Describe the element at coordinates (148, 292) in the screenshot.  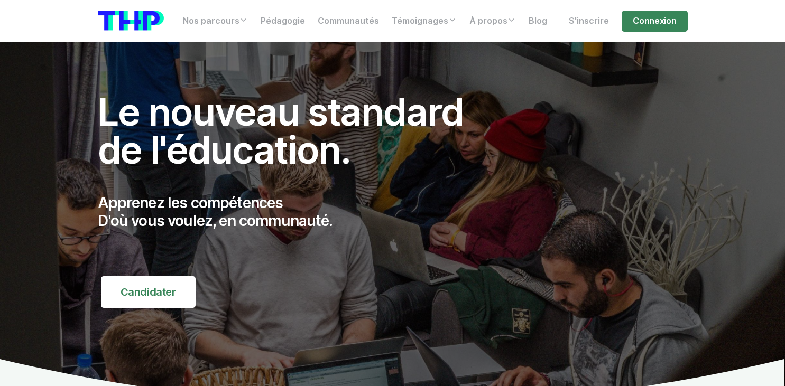
I see `a: Candidater` at that location.